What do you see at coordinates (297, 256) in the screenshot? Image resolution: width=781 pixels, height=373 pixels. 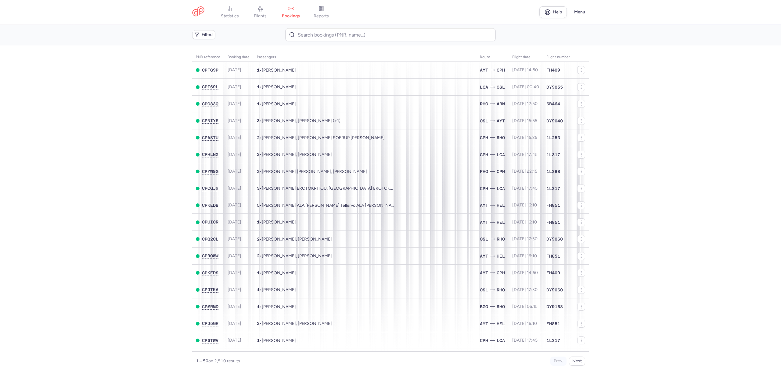 I see `span: Yilmaz SOYLER, Aljona SOYLER` at bounding box center [297, 256].